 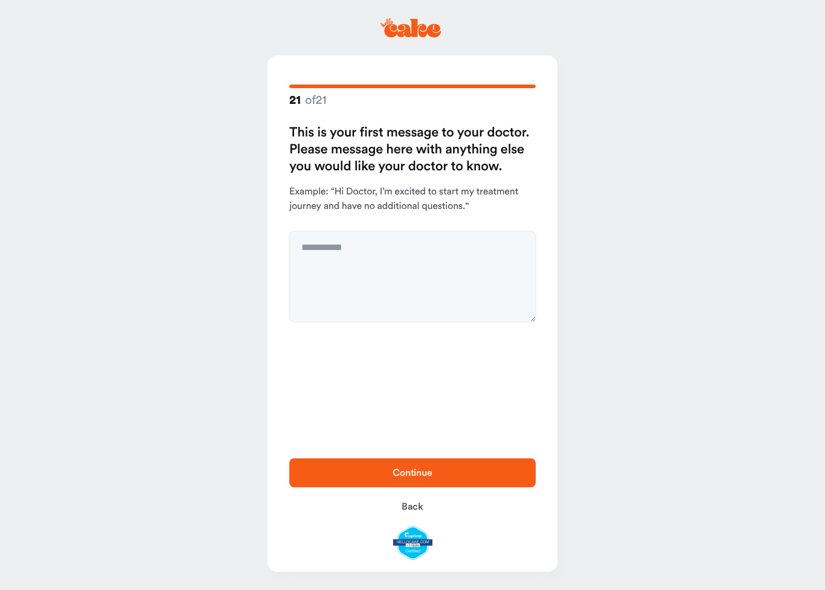 I want to click on strong: of 21, so click(x=307, y=100).